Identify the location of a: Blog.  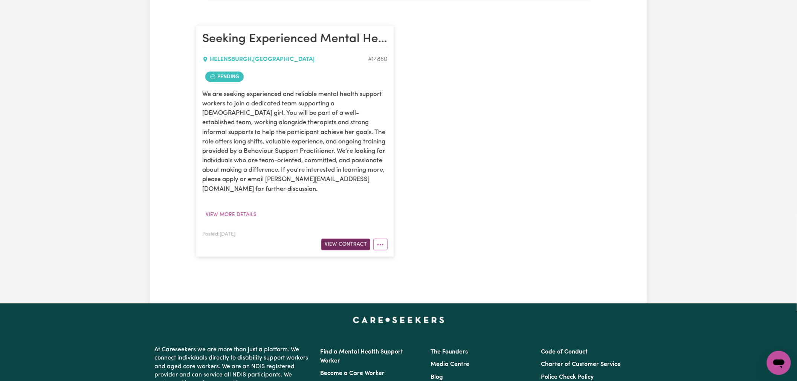
(436, 377).